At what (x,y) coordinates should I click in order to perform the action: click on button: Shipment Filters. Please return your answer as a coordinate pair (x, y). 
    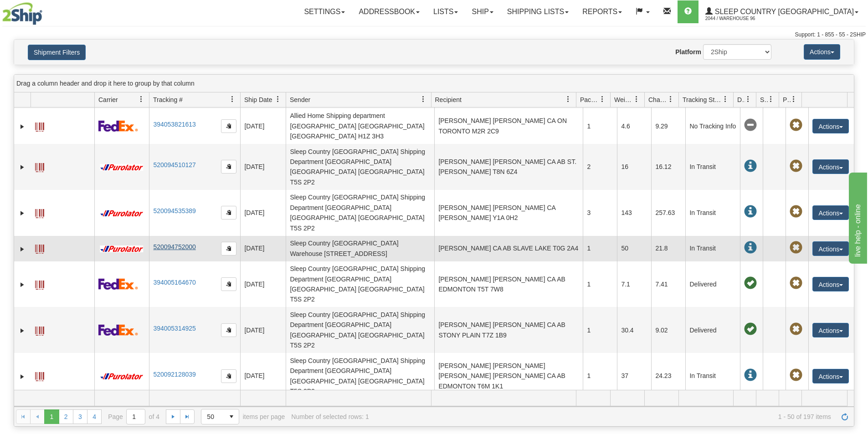
    Looking at the image, I should click on (56, 53).